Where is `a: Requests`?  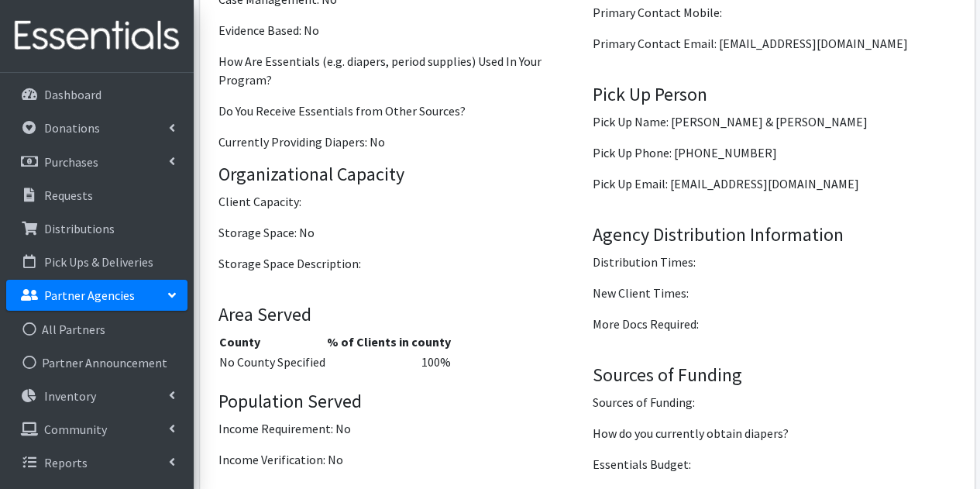 a: Requests is located at coordinates (97, 195).